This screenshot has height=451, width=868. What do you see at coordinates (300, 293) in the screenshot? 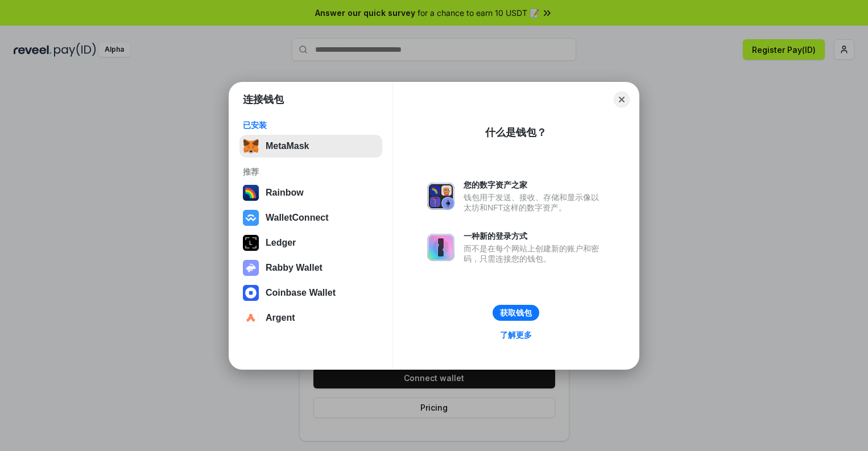
I see `div: Coinbase Wallet` at bounding box center [300, 293].